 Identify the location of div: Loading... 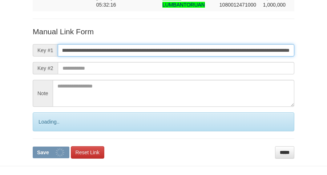
(164, 121).